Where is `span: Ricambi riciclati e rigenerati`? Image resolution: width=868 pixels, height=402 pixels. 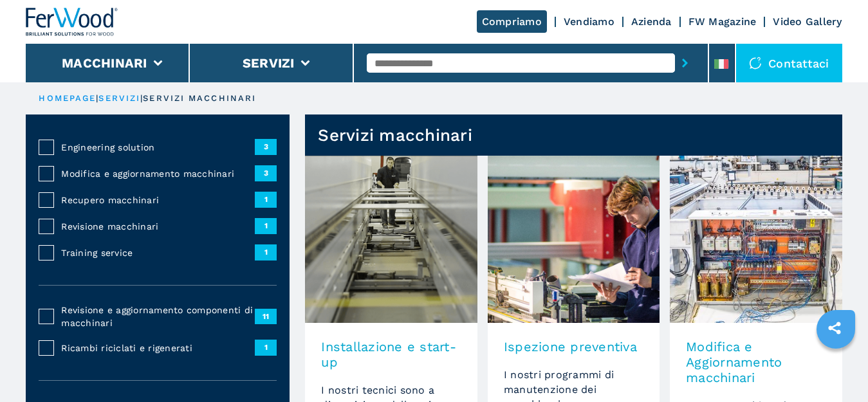
span: Ricambi riciclati e rigenerati is located at coordinates (158, 348).